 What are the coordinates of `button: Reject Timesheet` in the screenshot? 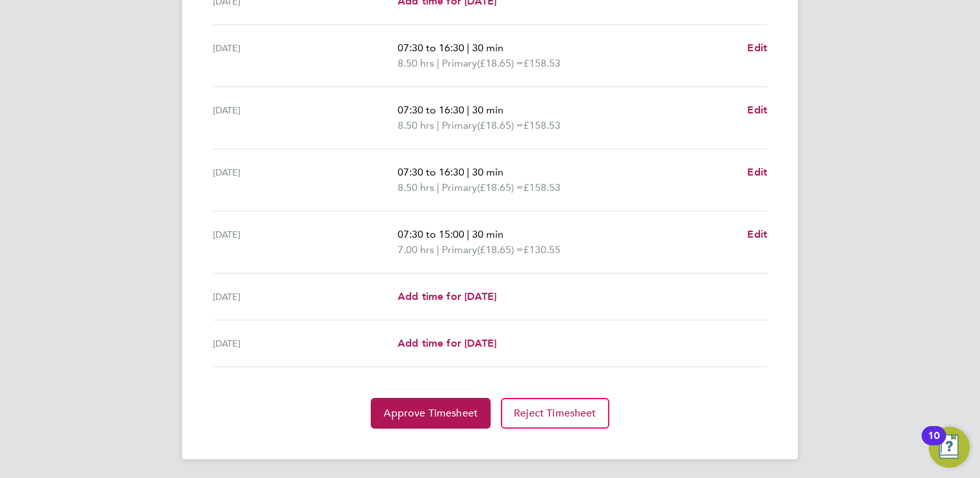 It's located at (555, 414).